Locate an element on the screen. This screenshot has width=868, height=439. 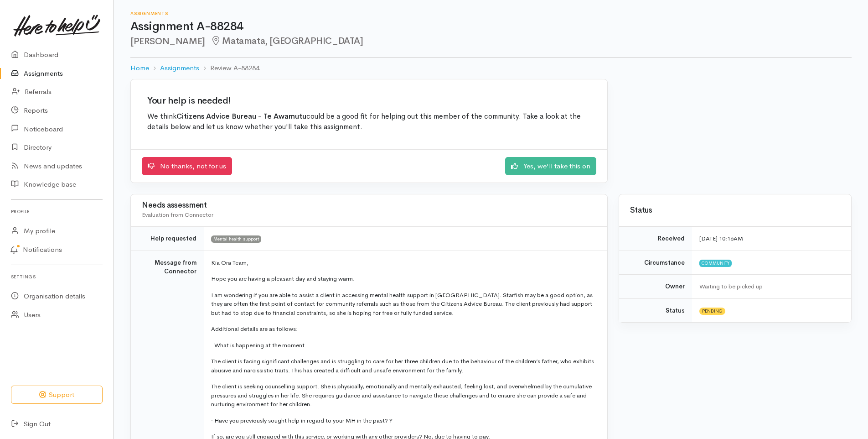
span: Hope you are having a pleasant day and staying warm. is located at coordinates (282, 278).